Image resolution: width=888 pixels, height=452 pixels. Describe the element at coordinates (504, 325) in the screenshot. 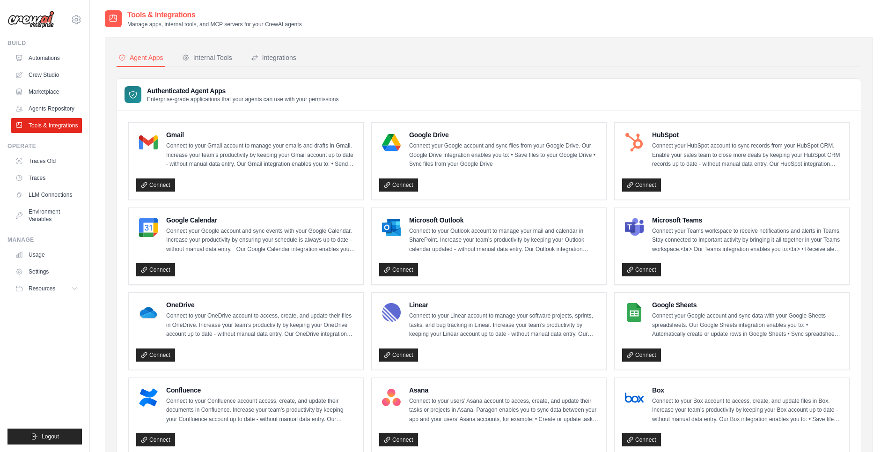

I see `p: Connect to your Linear account to manage your software projects, sprints, tasks, and bug tracking...` at that location.